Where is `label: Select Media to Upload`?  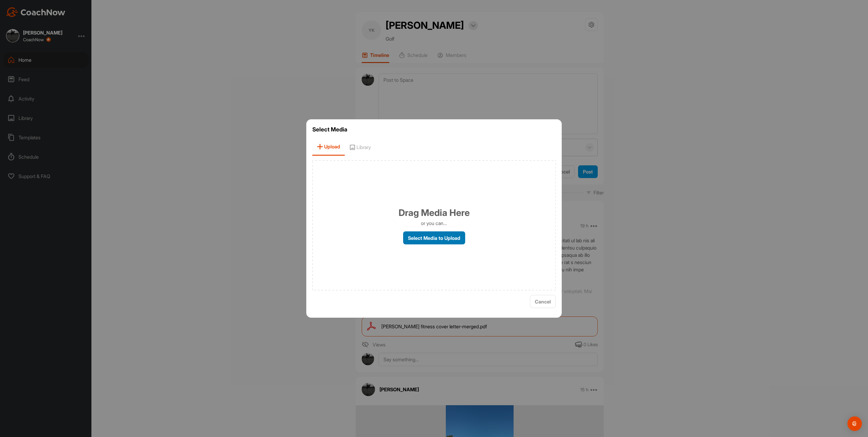 label: Select Media to Upload is located at coordinates (434, 238).